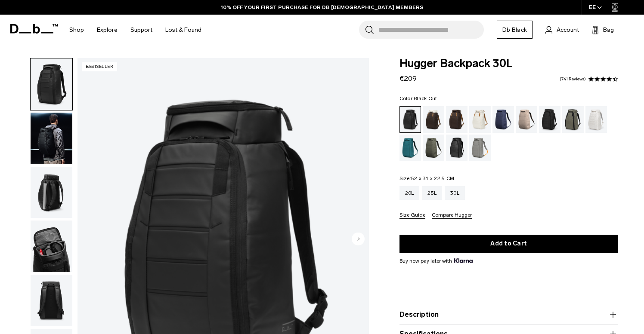  Describe the element at coordinates (603, 30) in the screenshot. I see `button: Bag` at that location.